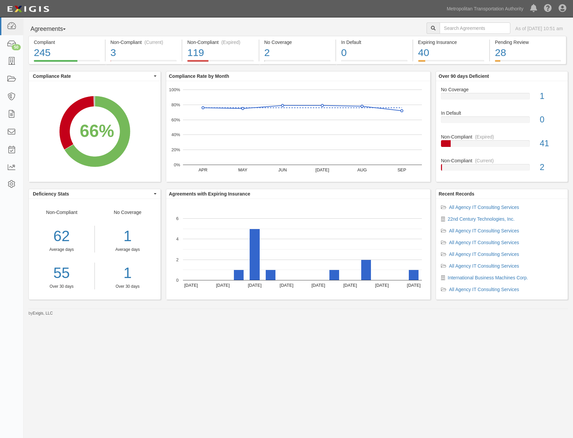 This screenshot has height=438, width=573. What do you see at coordinates (485, 9) in the screenshot?
I see `a: Metropolitan Transportation Authority` at bounding box center [485, 9].